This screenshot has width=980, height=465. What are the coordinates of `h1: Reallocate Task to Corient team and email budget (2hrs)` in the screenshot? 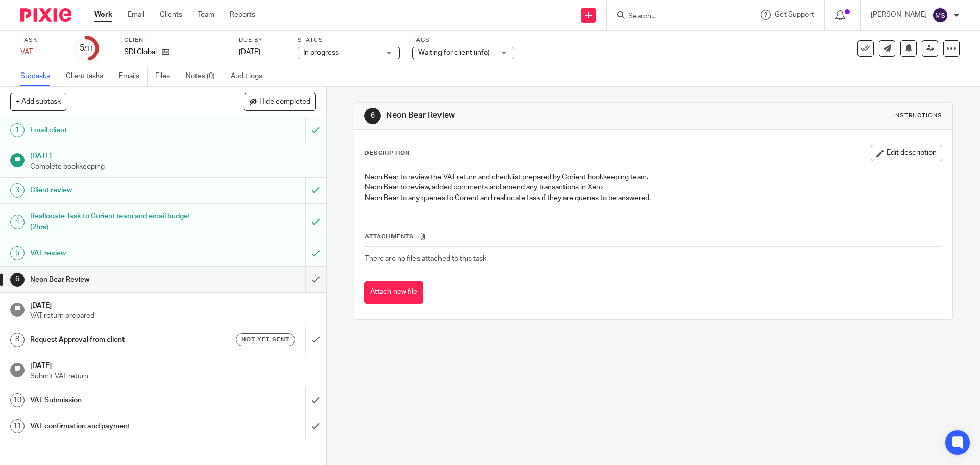 It's located at (118, 221).